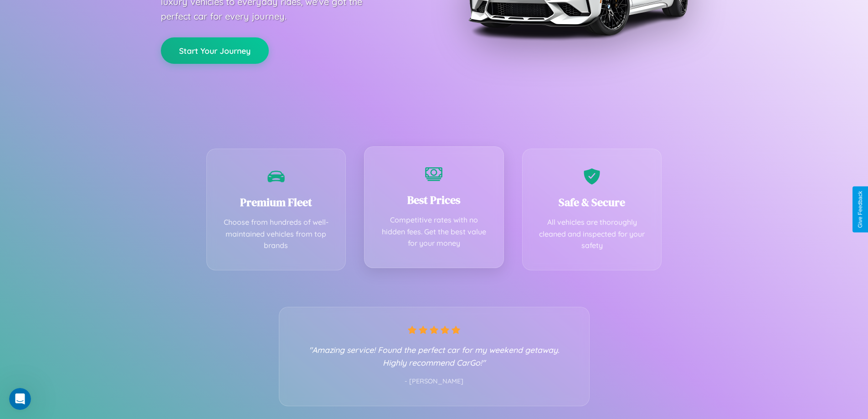  Describe the element at coordinates (860, 209) in the screenshot. I see `div: Give Feedback` at that location.